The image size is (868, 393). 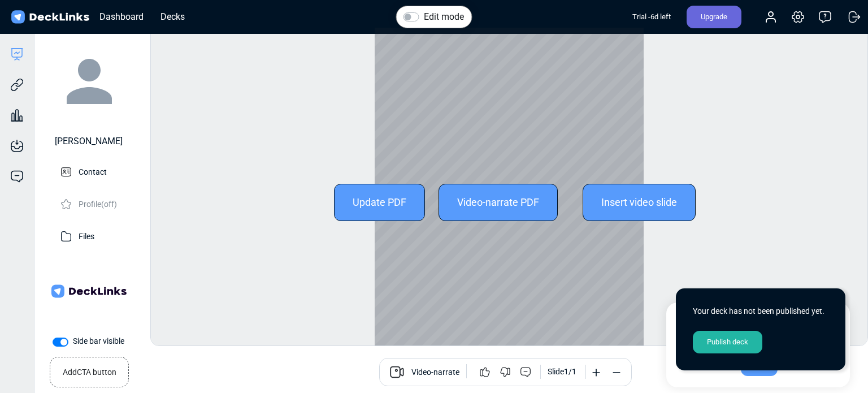 What do you see at coordinates (714, 17) in the screenshot?
I see `div: Upgrade` at bounding box center [714, 17].